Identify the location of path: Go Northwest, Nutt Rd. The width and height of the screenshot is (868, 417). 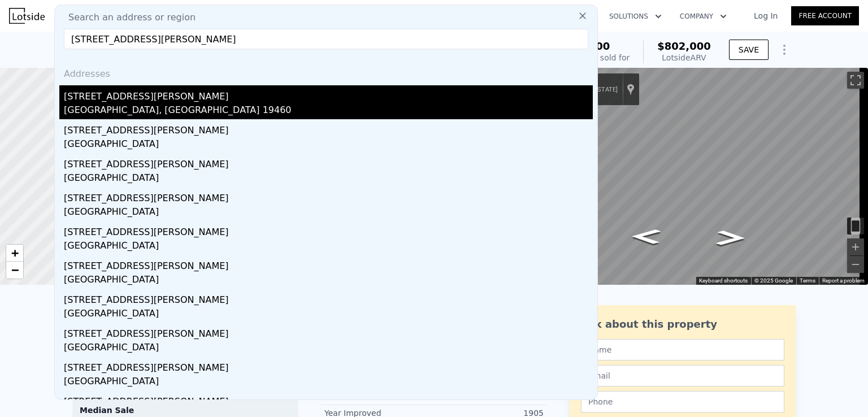
(646, 236).